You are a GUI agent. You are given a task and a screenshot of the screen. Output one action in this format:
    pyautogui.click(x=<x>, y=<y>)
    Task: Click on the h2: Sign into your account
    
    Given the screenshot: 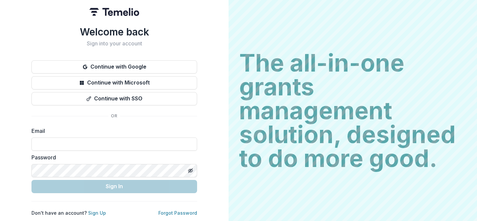 What is the action you would take?
    pyautogui.click(x=114, y=43)
    